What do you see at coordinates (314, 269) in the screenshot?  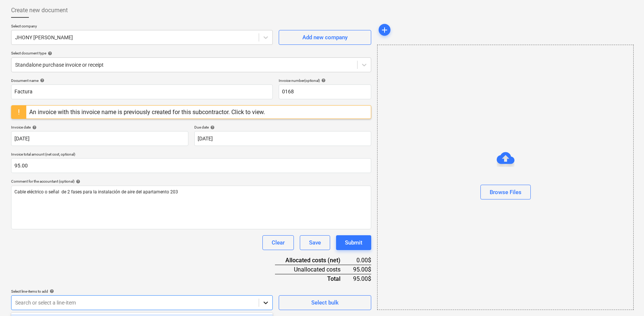 I see `div: Unallocated costs` at bounding box center [314, 269].